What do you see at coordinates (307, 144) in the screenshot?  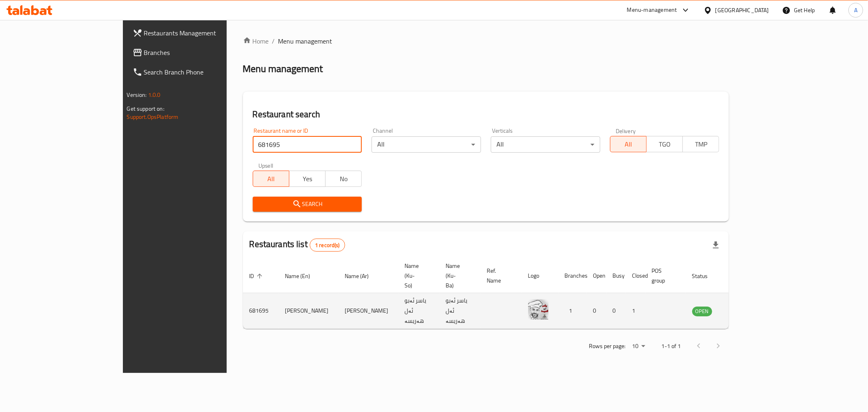 I see `input: Search for restaurant name or ID..` at bounding box center [307, 144].